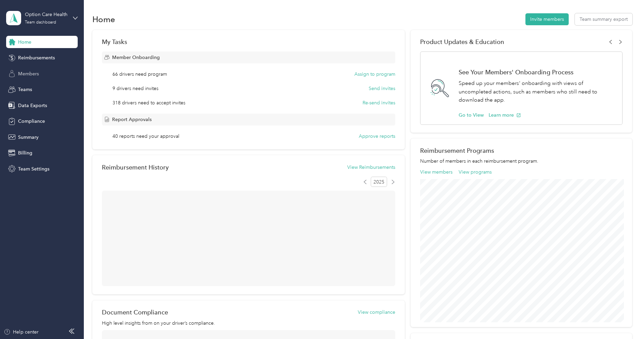  What do you see at coordinates (132, 119) in the screenshot?
I see `span: Report Approvals` at bounding box center [132, 119].